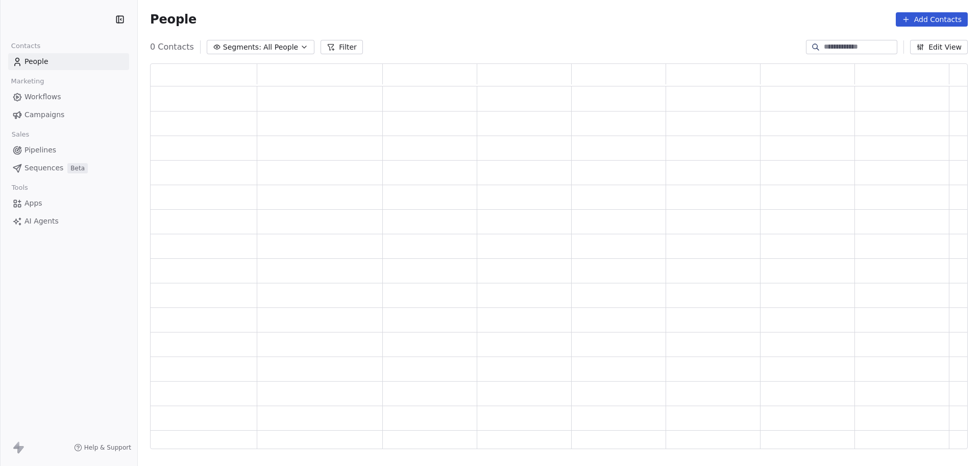 This screenshot has height=466, width=980. What do you see at coordinates (69, 167) in the screenshot?
I see `a: SequencesBeta` at bounding box center [69, 167].